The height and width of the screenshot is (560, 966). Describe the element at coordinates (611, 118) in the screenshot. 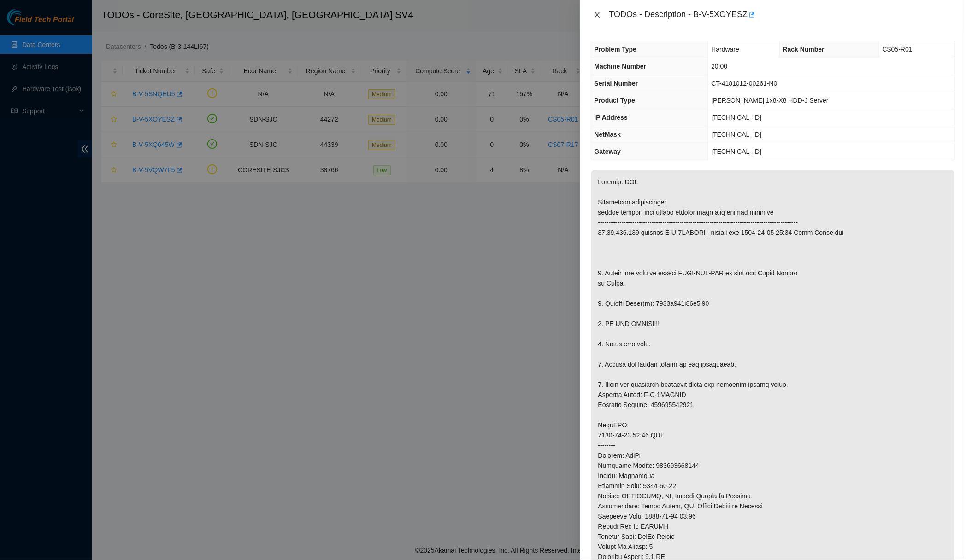

I see `span: IP Address` at that location.